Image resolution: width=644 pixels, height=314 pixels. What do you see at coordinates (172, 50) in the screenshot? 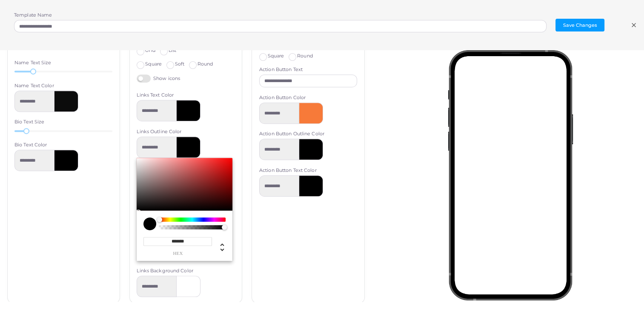
I see `span: List` at bounding box center [172, 50].